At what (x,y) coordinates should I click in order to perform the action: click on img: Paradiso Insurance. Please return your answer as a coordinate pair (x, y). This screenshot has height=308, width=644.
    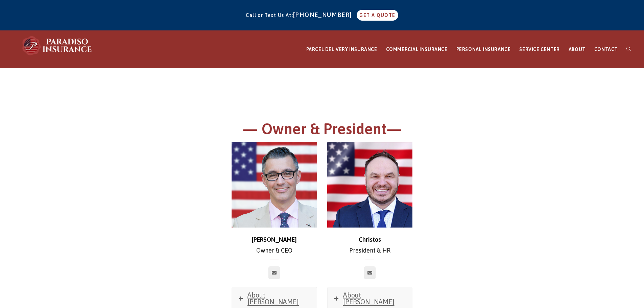
    Looking at the image, I should click on (57, 46).